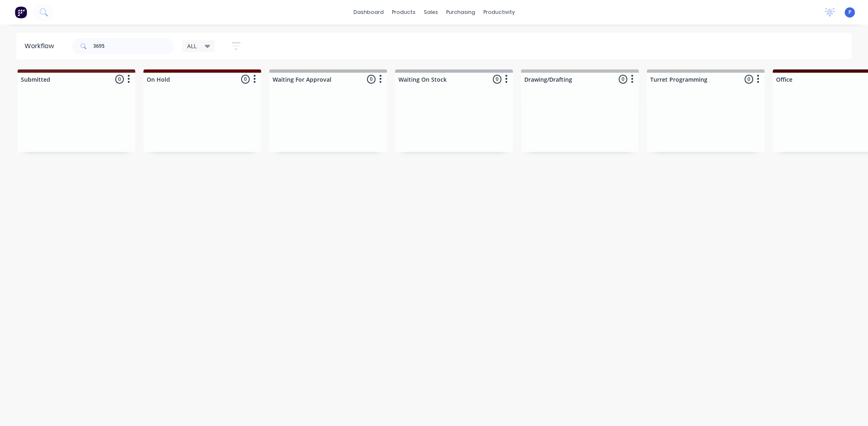 This screenshot has width=868, height=426. I want to click on input: Search for orders..., so click(133, 46).